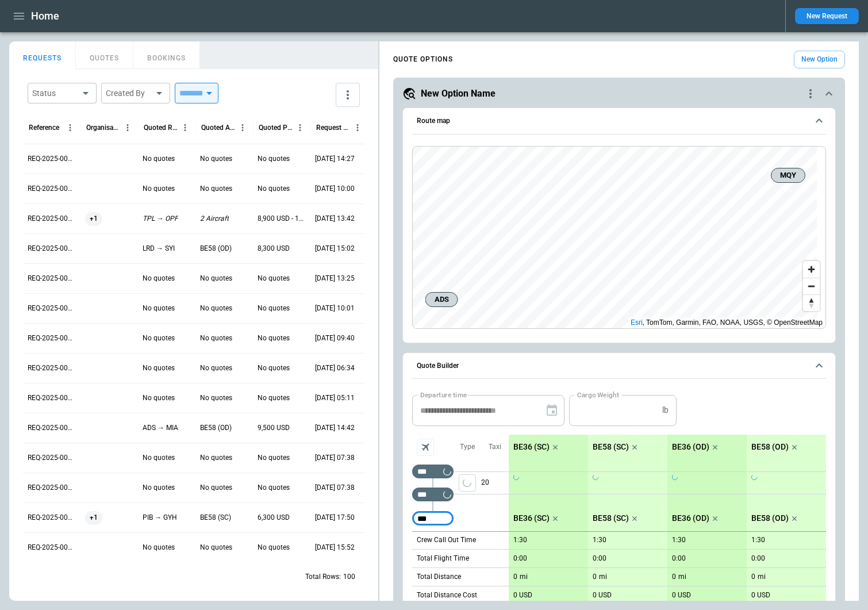 The width and height of the screenshot is (868, 610). What do you see at coordinates (167, 55) in the screenshot?
I see `button: BOOKINGS` at bounding box center [167, 55].